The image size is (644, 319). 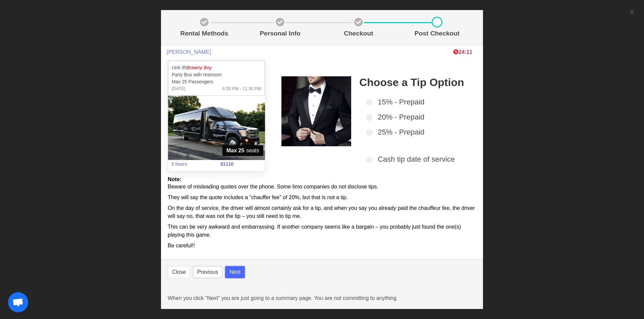 I want to click on p: Unit 35, so click(x=216, y=67).